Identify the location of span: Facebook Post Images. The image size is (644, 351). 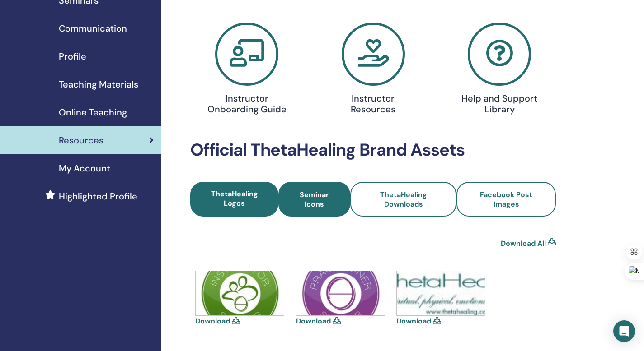
(506, 200).